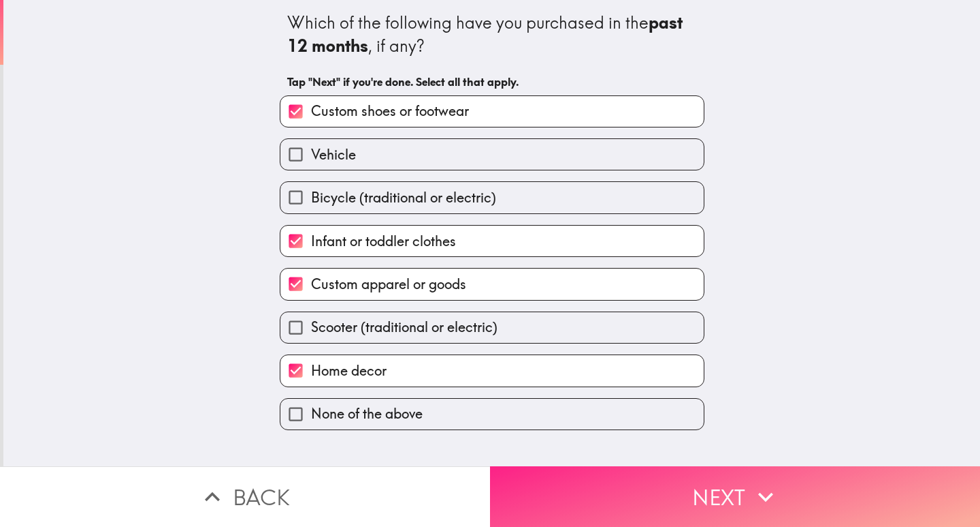  I want to click on span: Infant or toddler clothes, so click(383, 241).